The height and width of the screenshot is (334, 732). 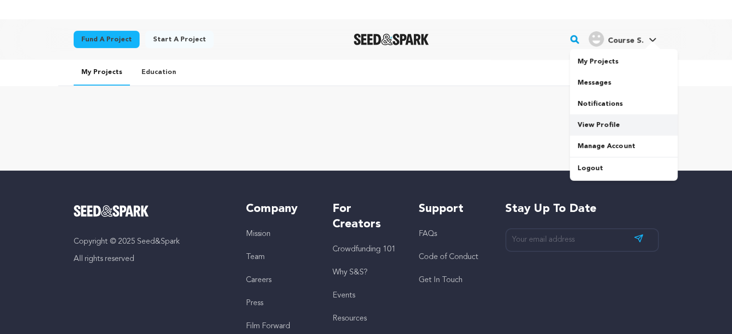 What do you see at coordinates (106, 39) in the screenshot?
I see `a: Fund a project` at bounding box center [106, 39].